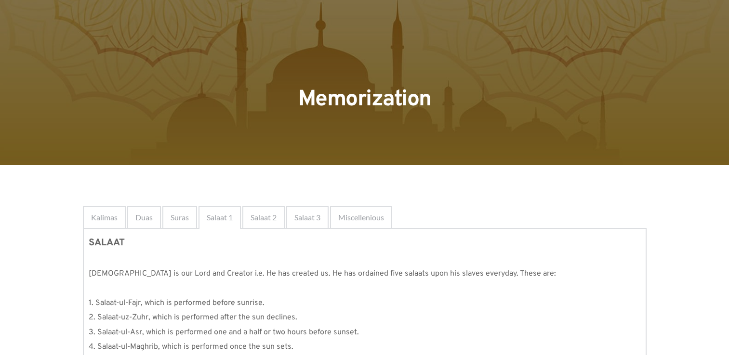  Describe the element at coordinates (144, 218) in the screenshot. I see `span: Duas` at that location.